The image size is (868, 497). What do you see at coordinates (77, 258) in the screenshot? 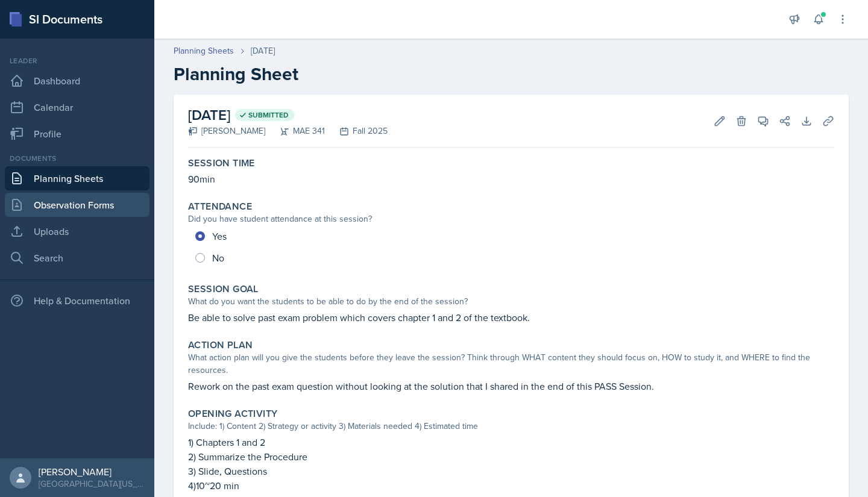
I see `a: Search` at bounding box center [77, 258].